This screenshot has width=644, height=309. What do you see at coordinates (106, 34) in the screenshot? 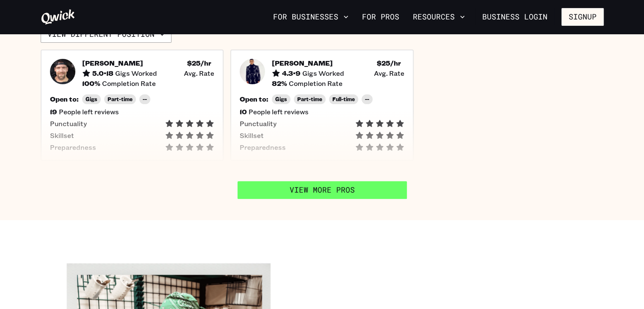
I see `button: View different position` at bounding box center [106, 34].